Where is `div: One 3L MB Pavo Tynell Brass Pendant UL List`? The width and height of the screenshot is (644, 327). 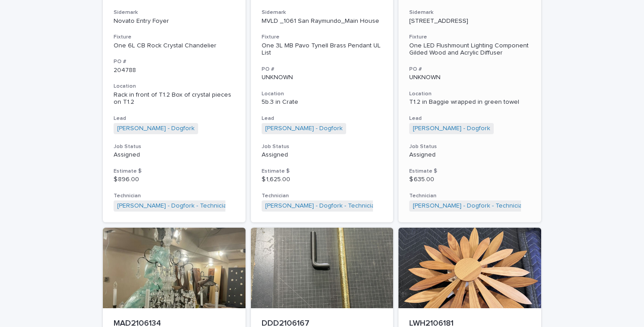
div: One 3L MB Pavo Tynell Brass Pendant UL List is located at coordinates (322, 50).